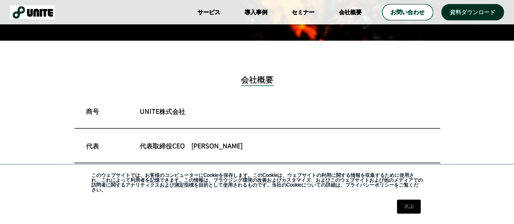 The image size is (514, 224). What do you see at coordinates (408, 12) in the screenshot?
I see `p: お問い合わせ` at bounding box center [408, 12].